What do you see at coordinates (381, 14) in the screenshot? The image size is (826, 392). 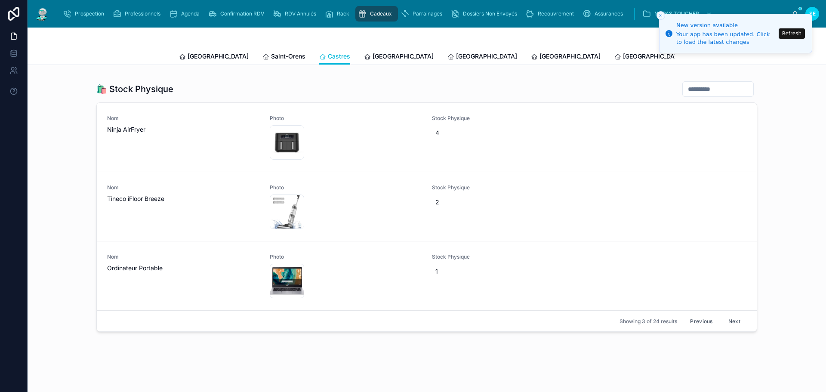 I see `span: Cadeaux` at bounding box center [381, 14].